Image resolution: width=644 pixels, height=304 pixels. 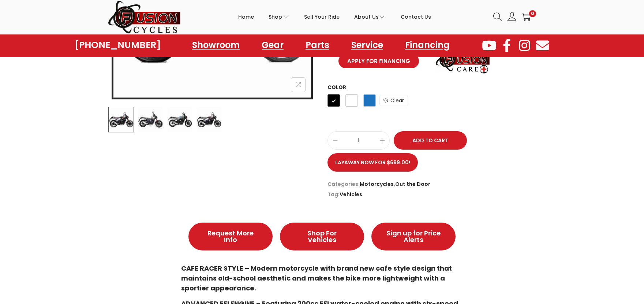 I want to click on span: Categories: ,, so click(x=432, y=184).